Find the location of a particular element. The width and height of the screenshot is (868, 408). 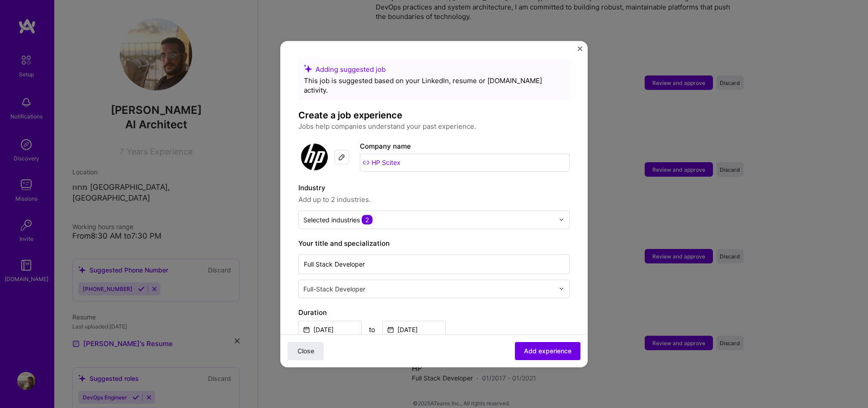

h4: Create a job experience is located at coordinates (434, 114).